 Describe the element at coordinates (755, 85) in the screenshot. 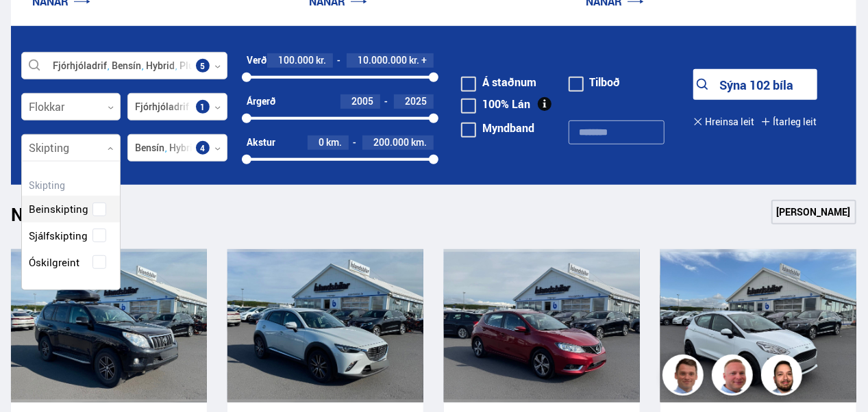

I see `button: Sýna 102 bíla` at that location.